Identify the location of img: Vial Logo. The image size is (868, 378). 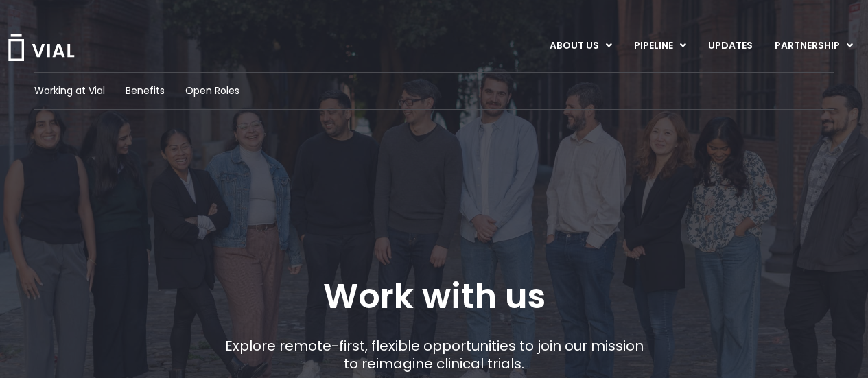
(41, 47).